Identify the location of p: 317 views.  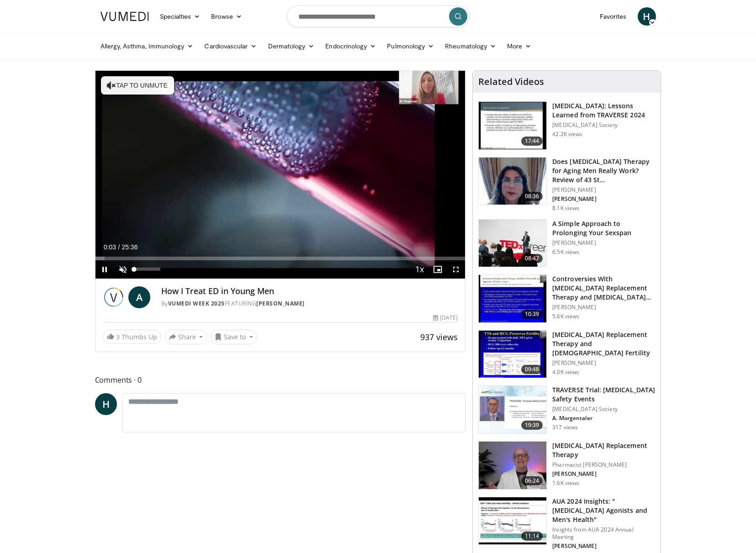
(565, 427).